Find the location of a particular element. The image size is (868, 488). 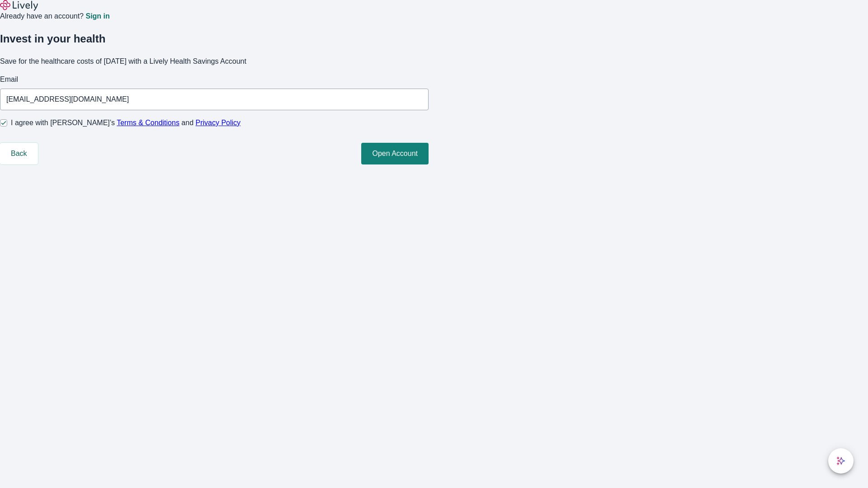

div: Sign in is located at coordinates (97, 17).